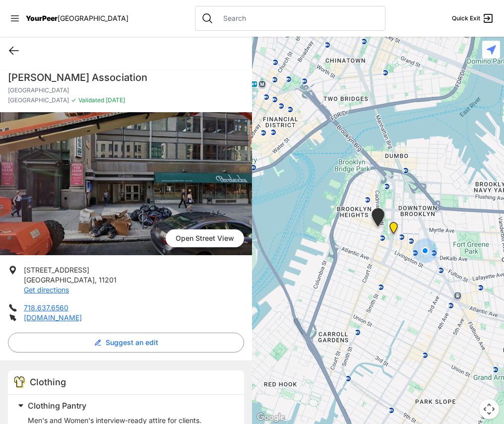 The image size is (504, 424). What do you see at coordinates (57, 406) in the screenshot?
I see `span: Clothing Pantry` at bounding box center [57, 406].